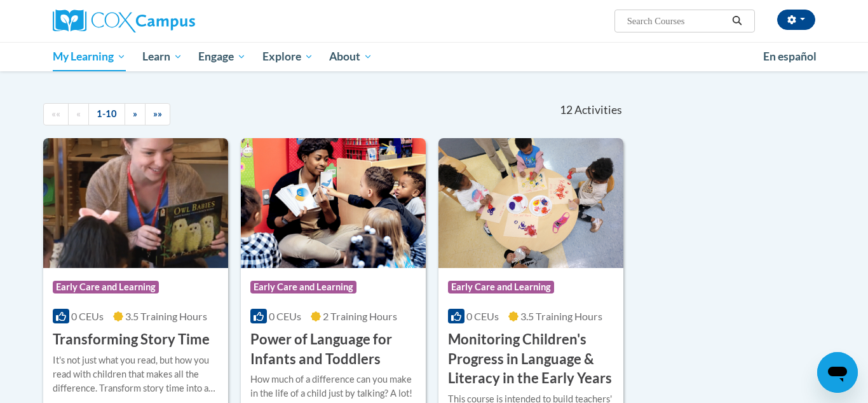 The image size is (868, 403). What do you see at coordinates (222, 57) in the screenshot?
I see `span: Engage` at bounding box center [222, 57].